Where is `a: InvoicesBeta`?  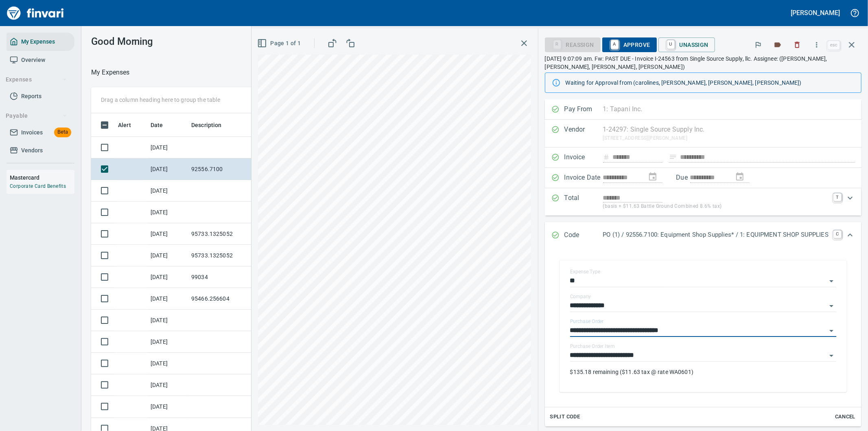 a: InvoicesBeta is located at coordinates (40, 132).